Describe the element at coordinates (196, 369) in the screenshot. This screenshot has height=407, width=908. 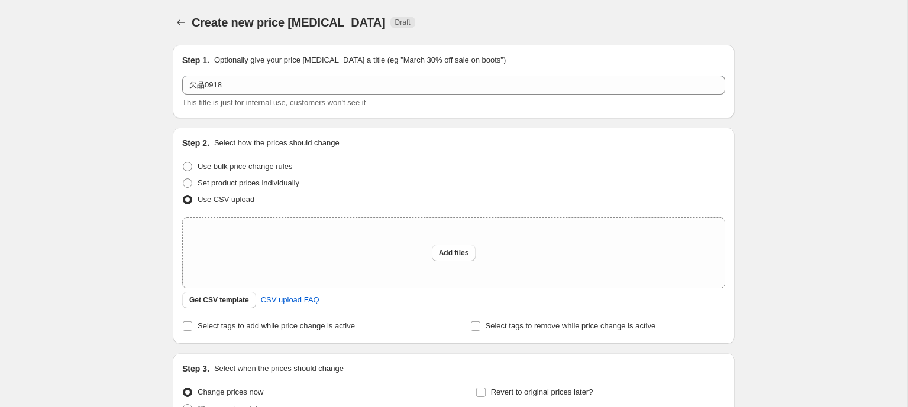
I see `h2: Step 3.` at that location.